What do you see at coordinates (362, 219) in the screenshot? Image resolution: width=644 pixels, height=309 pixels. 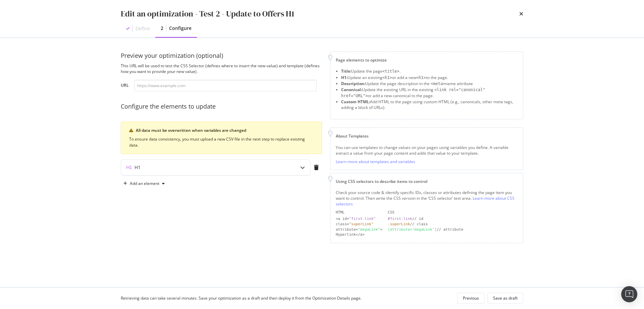 I see `div: "first-link"` at bounding box center [362, 219].